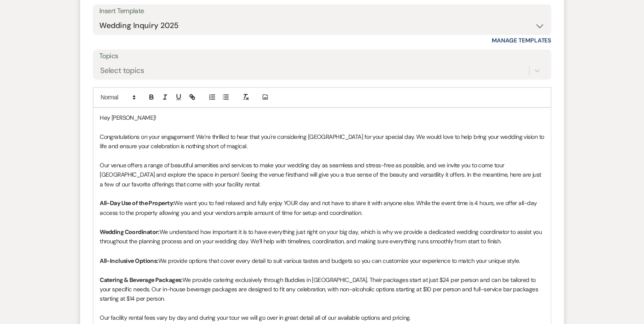 The image size is (644, 324). Describe the element at coordinates (322, 175) in the screenshot. I see `p: Our venue offers a range of beautiful amenities and services to make your wedding day as seamless...` at that location.